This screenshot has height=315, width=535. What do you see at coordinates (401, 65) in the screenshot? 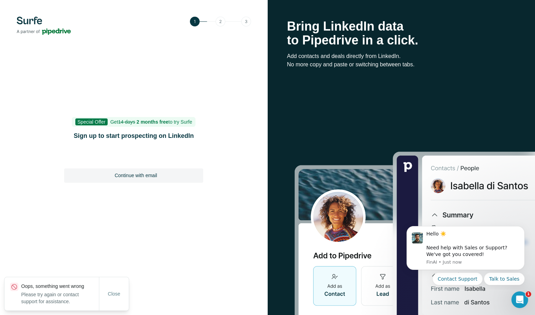
I see `p: No more copy and paste or switching between tabs.` at bounding box center [401, 65].